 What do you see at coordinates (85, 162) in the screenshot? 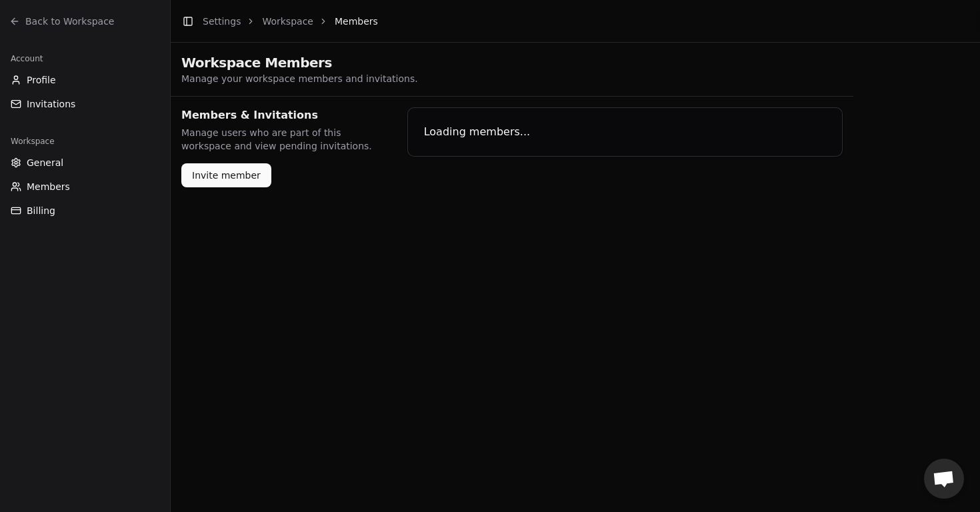
I see `a: General` at bounding box center [85, 162].